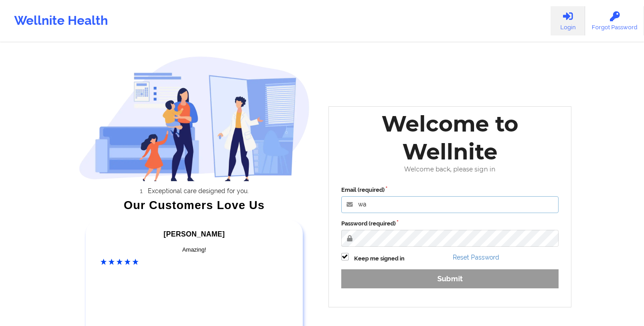 This screenshot has width=644, height=326. I want to click on div: Our Customers Love Us, so click(194, 205).